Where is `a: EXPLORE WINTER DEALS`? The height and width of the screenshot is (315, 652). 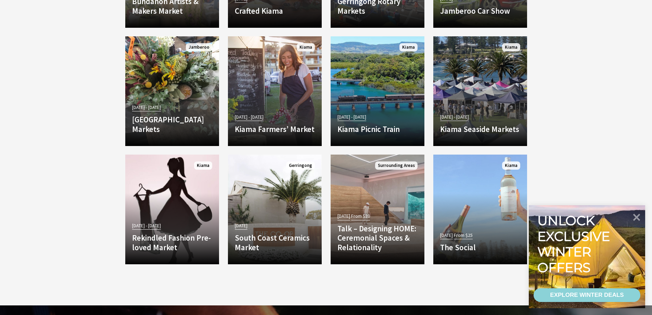 a: EXPLORE WINTER DEALS is located at coordinates (587, 295).